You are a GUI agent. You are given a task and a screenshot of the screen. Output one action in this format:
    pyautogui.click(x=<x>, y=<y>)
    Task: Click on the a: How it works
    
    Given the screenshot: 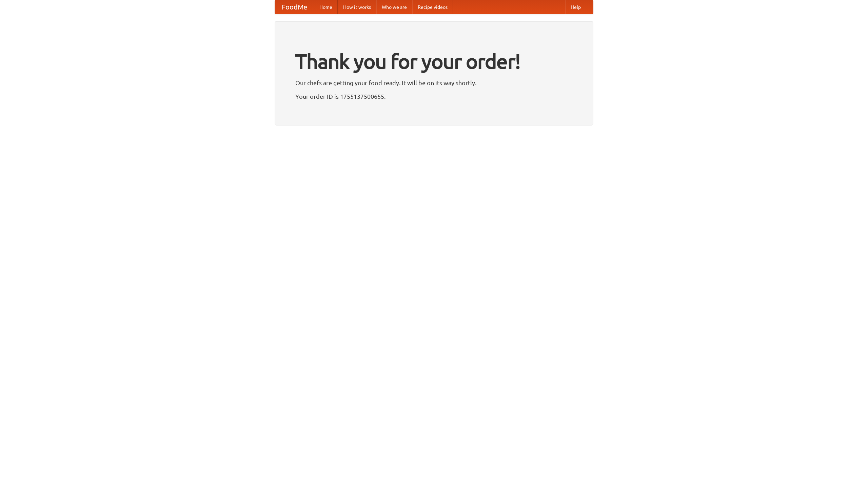 What is the action you would take?
    pyautogui.click(x=357, y=7)
    